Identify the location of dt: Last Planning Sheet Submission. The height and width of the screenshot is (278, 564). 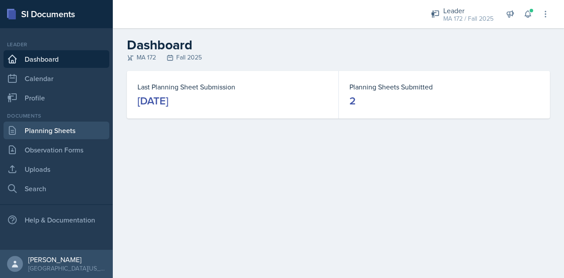
(233, 87).